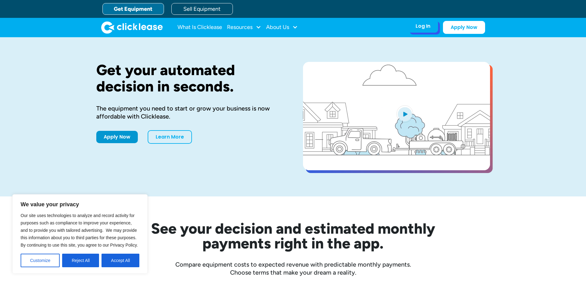 This screenshot has width=586, height=286. I want to click on h2: See your decision and estimated monthly payments right in the app., so click(293, 236).